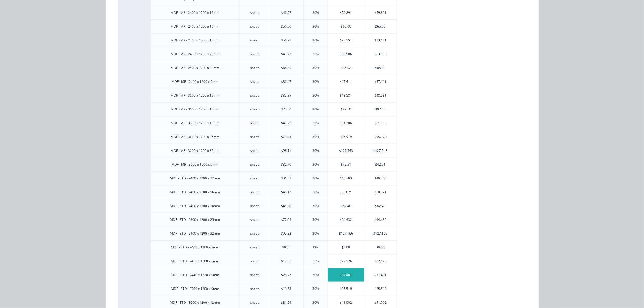  Describe the element at coordinates (195, 40) in the screenshot. I see `div: MDF - MR - 2400 x 1200 x 18mm` at that location.